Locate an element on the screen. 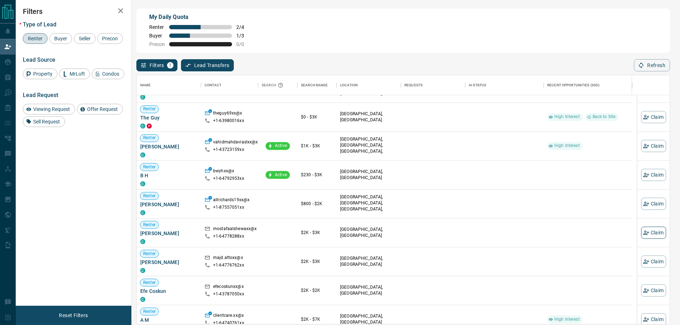 This screenshot has width=680, height=325. button: Filters1 is located at coordinates (157, 65).